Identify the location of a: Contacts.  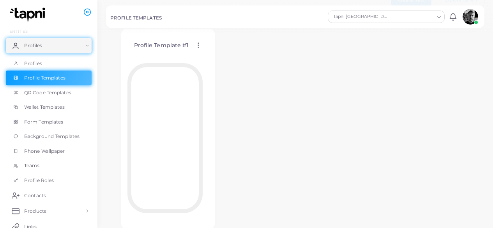
(49, 195).